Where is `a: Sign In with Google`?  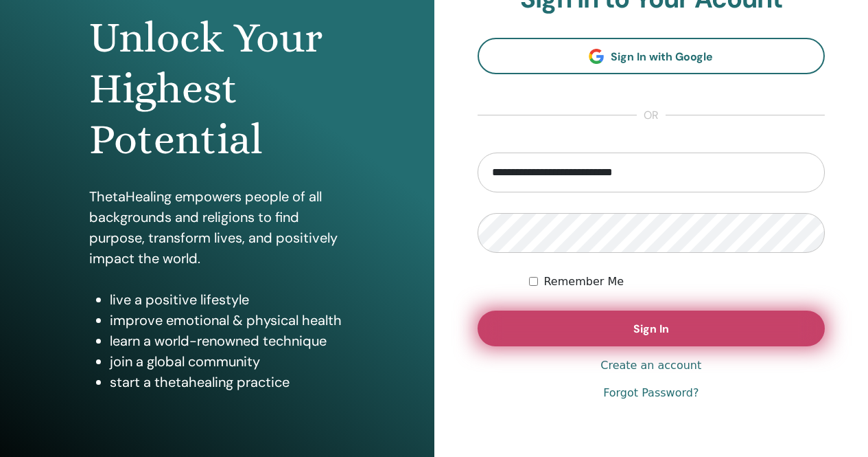
a: Sign In with Google is located at coordinates (651, 55).